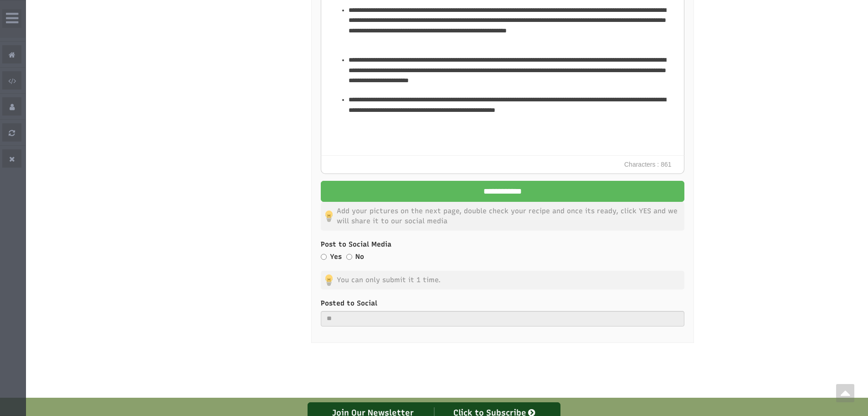  Describe the element at coordinates (648, 165) in the screenshot. I see `span: Characters : 861` at that location.